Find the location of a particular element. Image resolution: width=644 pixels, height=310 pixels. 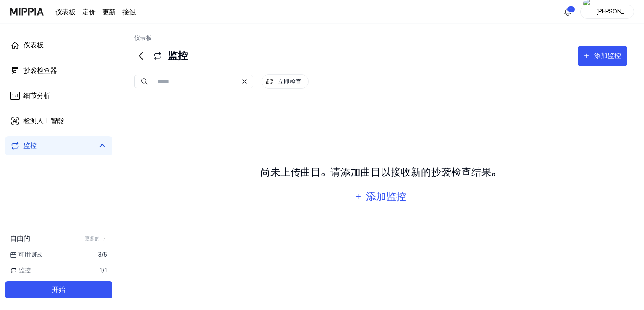

font: 更多的 is located at coordinates (92, 238).